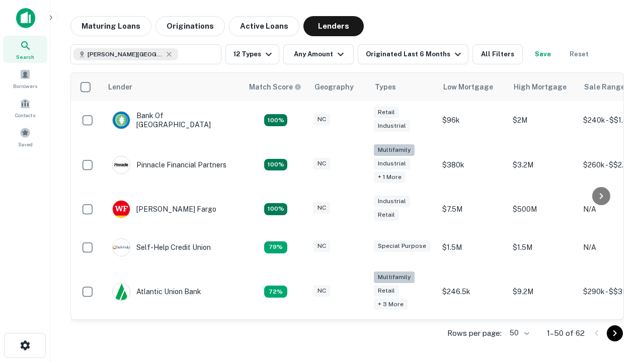  I want to click on div: + 1 more, so click(390, 177).